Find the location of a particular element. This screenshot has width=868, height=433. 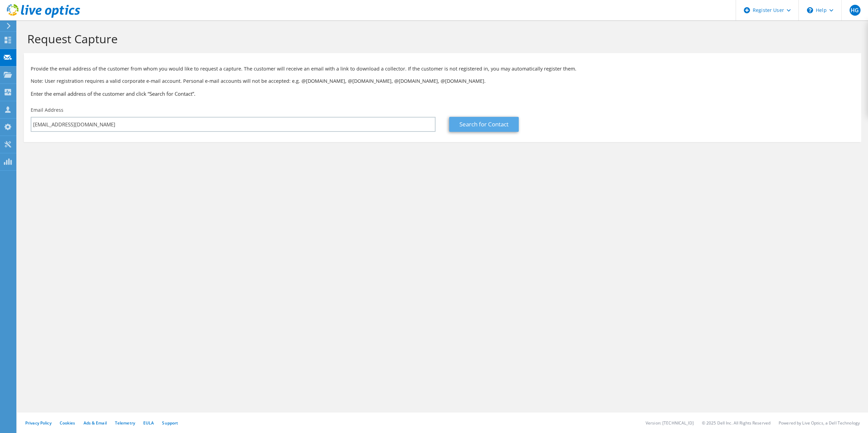

label: Email Address is located at coordinates (47, 110).